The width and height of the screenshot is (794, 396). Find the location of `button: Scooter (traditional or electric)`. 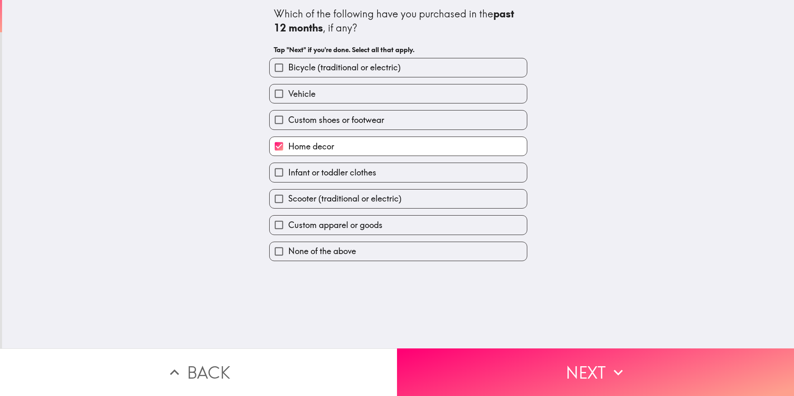

button: Scooter (traditional or electric) is located at coordinates (398, 199).